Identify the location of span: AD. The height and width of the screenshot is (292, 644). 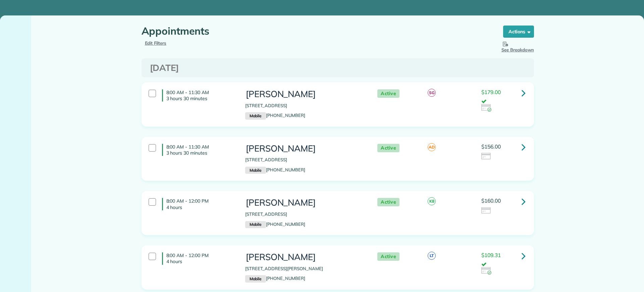
(431, 147).